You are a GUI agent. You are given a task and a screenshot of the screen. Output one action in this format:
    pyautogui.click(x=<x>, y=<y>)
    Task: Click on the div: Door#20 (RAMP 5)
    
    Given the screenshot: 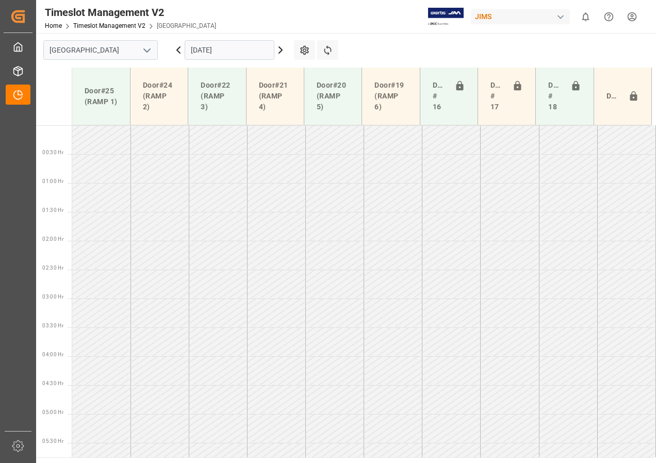 What is the action you would take?
    pyautogui.click(x=333, y=96)
    